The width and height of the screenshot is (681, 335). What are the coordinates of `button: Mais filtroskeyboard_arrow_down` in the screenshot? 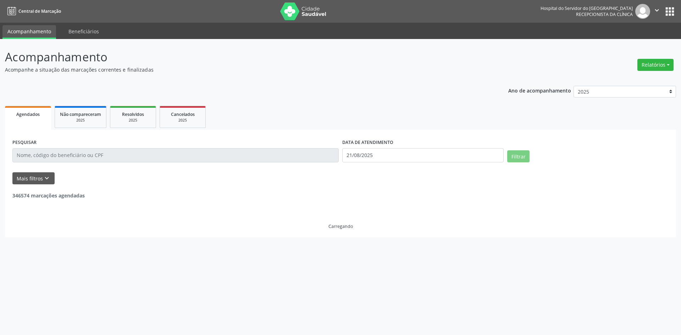 It's located at (33, 178).